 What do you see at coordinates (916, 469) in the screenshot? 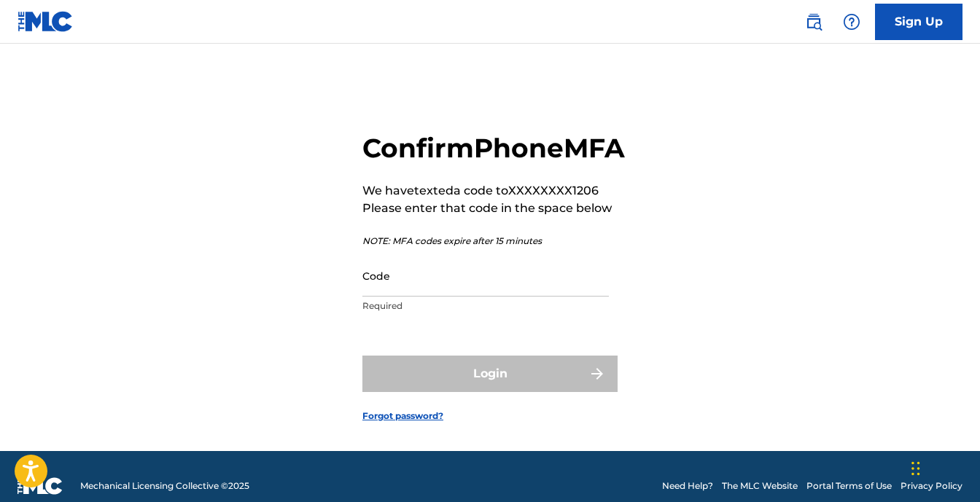
I see `div: Drag` at bounding box center [916, 469].